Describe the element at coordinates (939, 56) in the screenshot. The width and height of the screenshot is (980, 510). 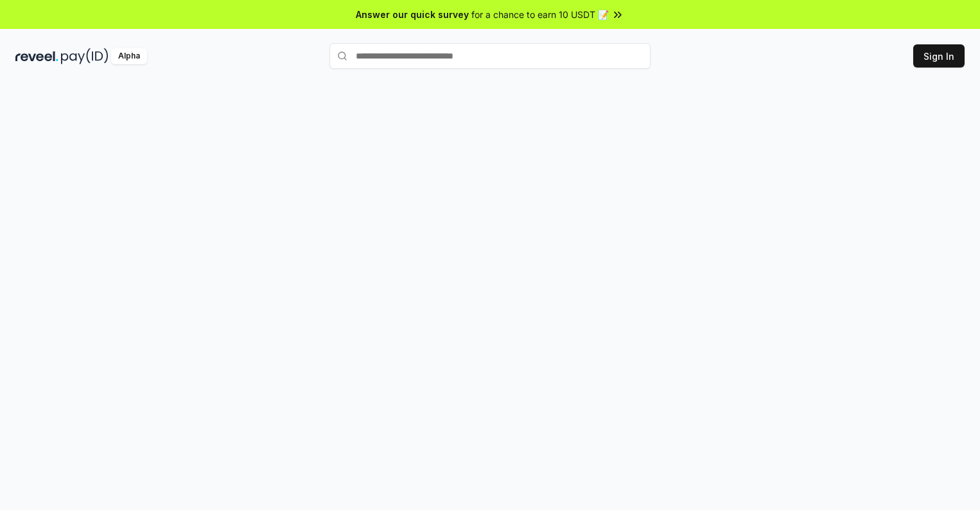
I see `button: Sign In` at that location.